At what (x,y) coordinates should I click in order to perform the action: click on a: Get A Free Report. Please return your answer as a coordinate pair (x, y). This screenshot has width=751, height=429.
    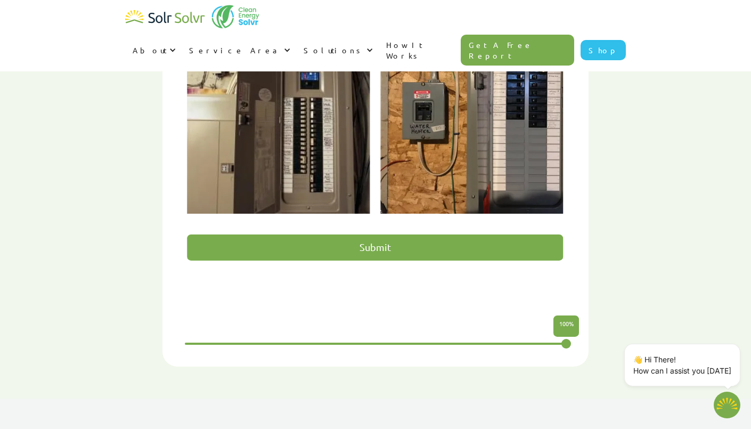
    Looking at the image, I should click on (517, 50).